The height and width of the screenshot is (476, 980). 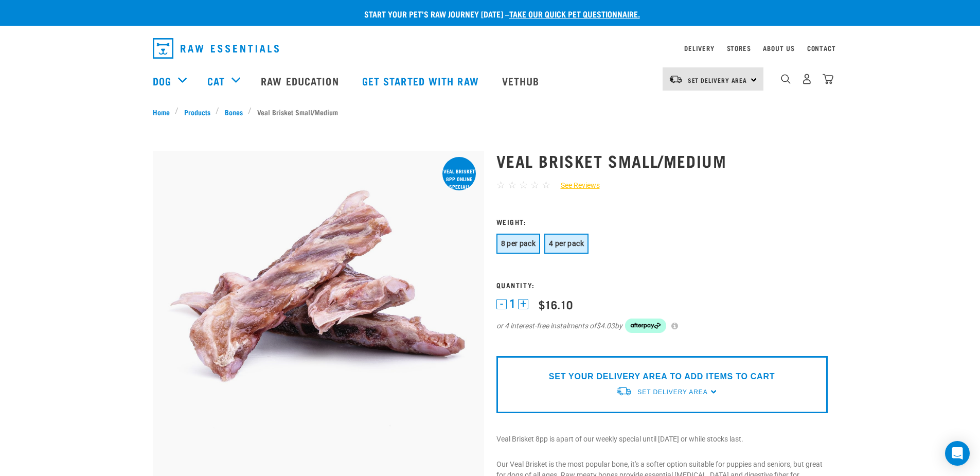 I want to click on span: $4.03, so click(x=605, y=326).